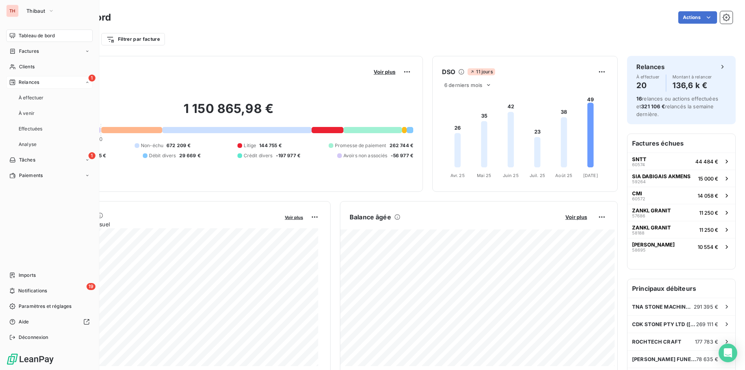 This screenshot has height=370, width=745. Describe the element at coordinates (653, 106) in the screenshot. I see `span: 321 106 €` at that location.